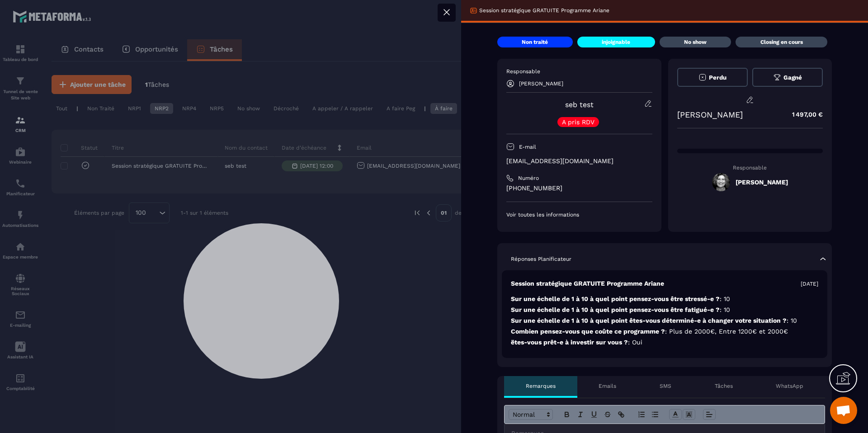 The width and height of the screenshot is (868, 433). I want to click on span: : Plus de 2000€, Entre 1200€ et 2000€, so click(726, 332).